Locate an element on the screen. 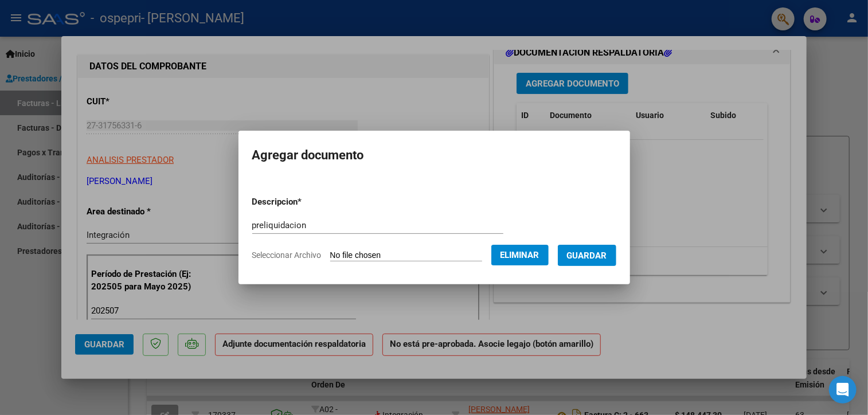  h2: Agregar documento is located at coordinates (434, 156).